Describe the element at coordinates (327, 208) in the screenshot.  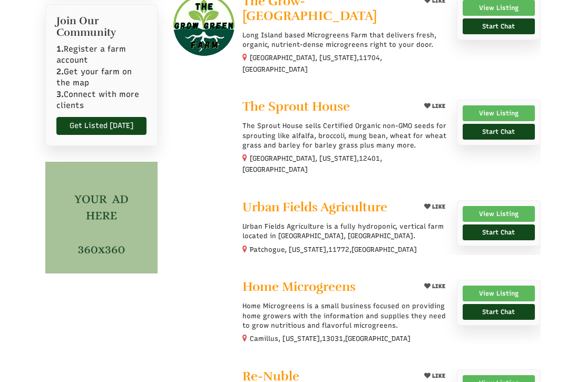
I see `a: Urban Fields Agriculture` at that location.